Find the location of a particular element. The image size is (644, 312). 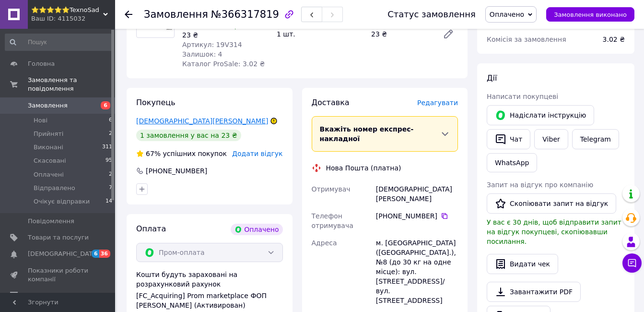

span: Каталог ProSale: 3.02 ₴ is located at coordinates (224, 64).